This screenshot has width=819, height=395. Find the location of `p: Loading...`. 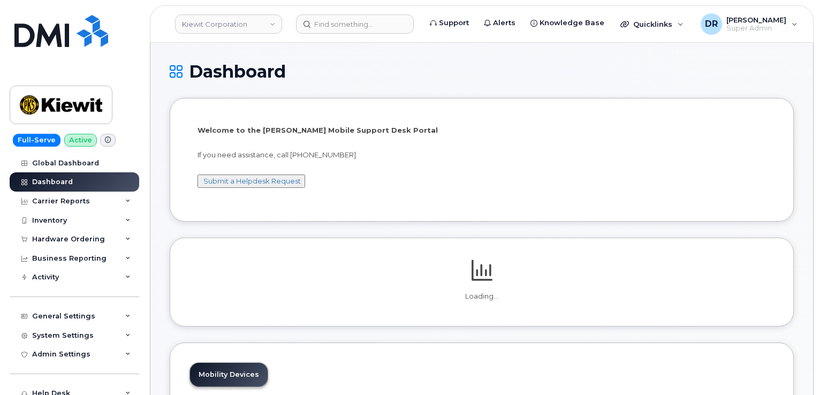

p: Loading... is located at coordinates (482, 297).